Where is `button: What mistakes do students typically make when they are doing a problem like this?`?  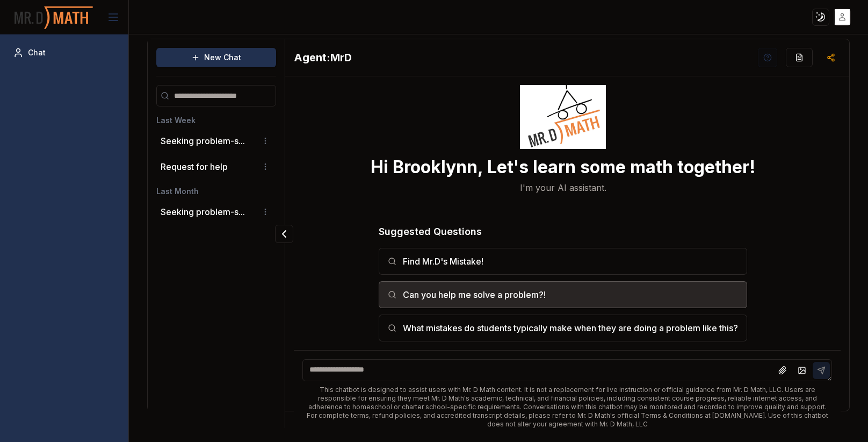
button: What mistakes do students typically make when they are doing a problem like this? is located at coordinates (563, 328).